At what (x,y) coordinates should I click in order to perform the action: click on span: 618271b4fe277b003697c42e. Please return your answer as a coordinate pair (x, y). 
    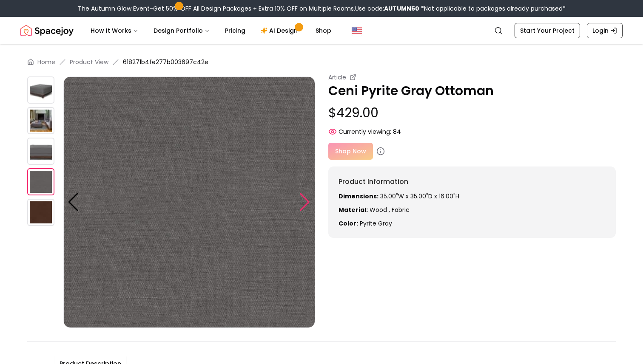
    Looking at the image, I should click on (165, 62).